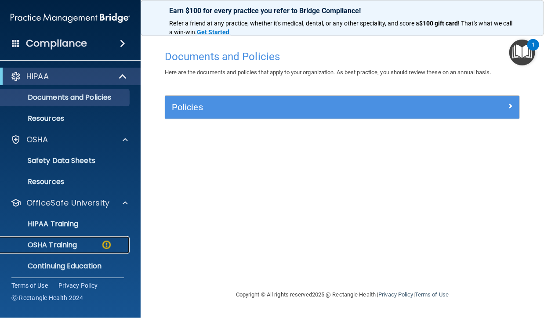  Describe the element at coordinates (56, 44) in the screenshot. I see `h4: Compliance` at that location.